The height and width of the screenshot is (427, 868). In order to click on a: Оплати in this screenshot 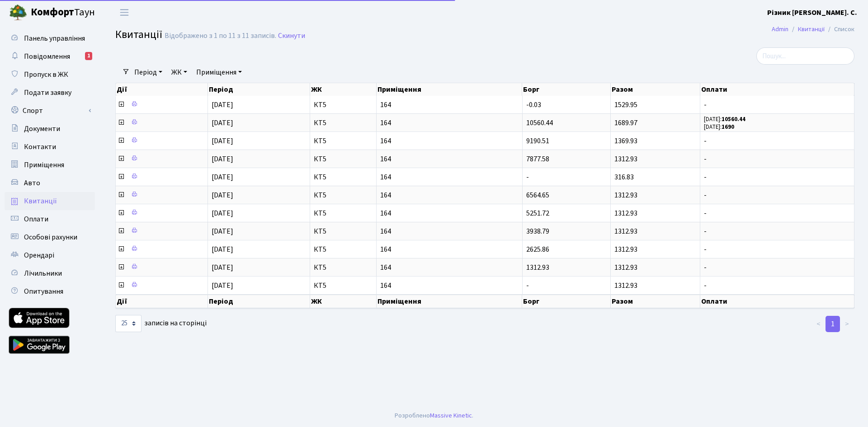, I will do `click(50, 219)`.